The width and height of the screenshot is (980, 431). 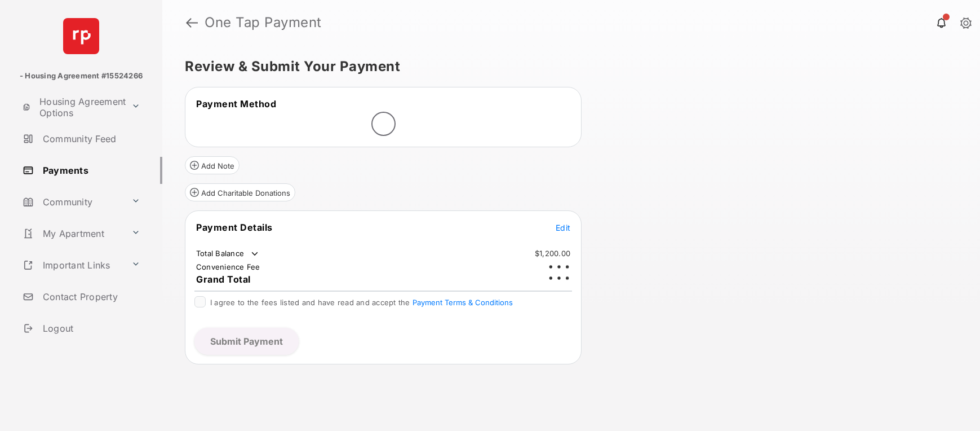 I want to click on img: svg+xml;base64,PHN2ZyB4bWxucz0iaHR0cDovL3d3dy53My5vcmcvMjAwMC9zdmciIHdpZHRoPSI2NCIgaGVpZ2h0PSI2NC..., so click(x=81, y=36).